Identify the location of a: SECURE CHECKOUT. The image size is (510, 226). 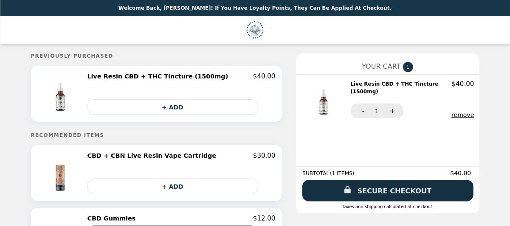
(388, 191).